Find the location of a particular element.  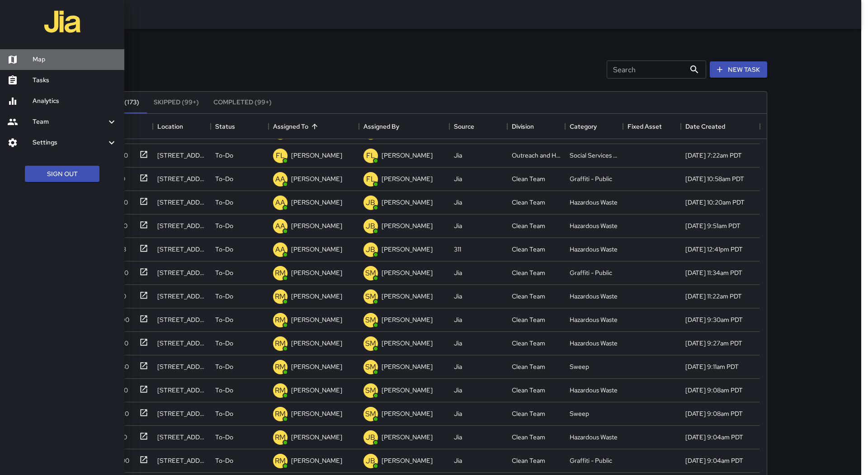

h6: Analytics is located at coordinates (74, 101).